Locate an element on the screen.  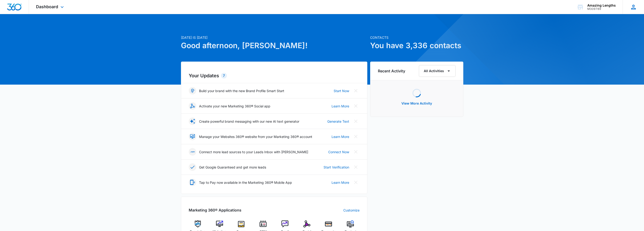
a: Start Verification is located at coordinates (336, 167).